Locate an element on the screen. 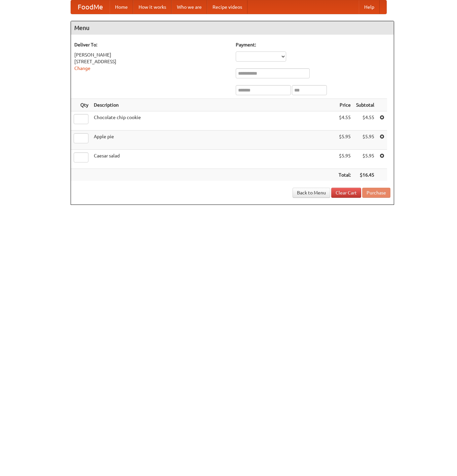 The width and height of the screenshot is (457, 476). a: Who we are is located at coordinates (189, 7).